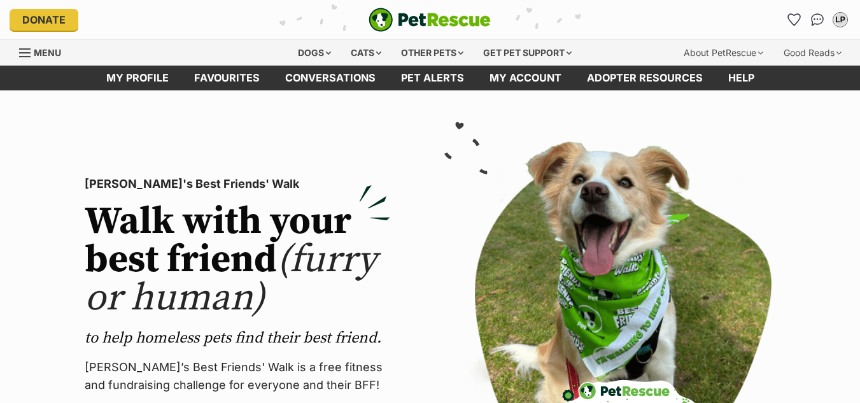 The width and height of the screenshot is (860, 403). Describe the element at coordinates (812, 53) in the screenshot. I see `div: Good Reads` at that location.